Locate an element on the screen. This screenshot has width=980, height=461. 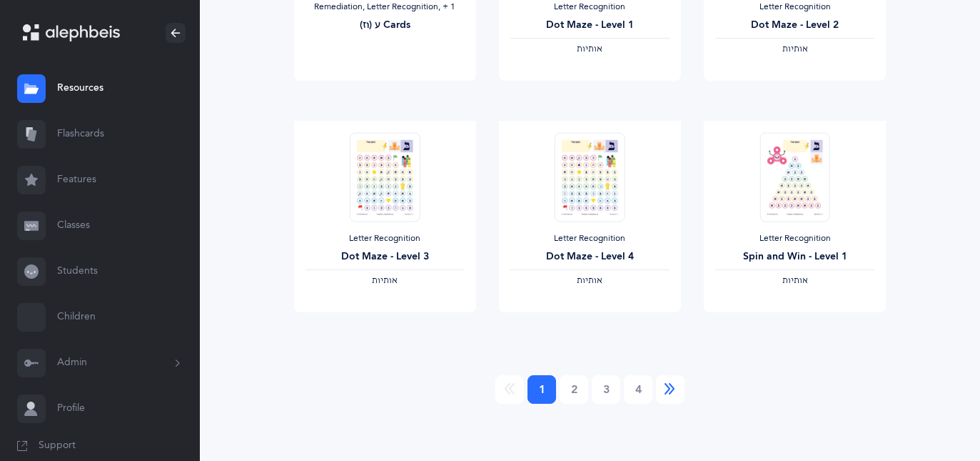
a: Next is located at coordinates (671, 389).